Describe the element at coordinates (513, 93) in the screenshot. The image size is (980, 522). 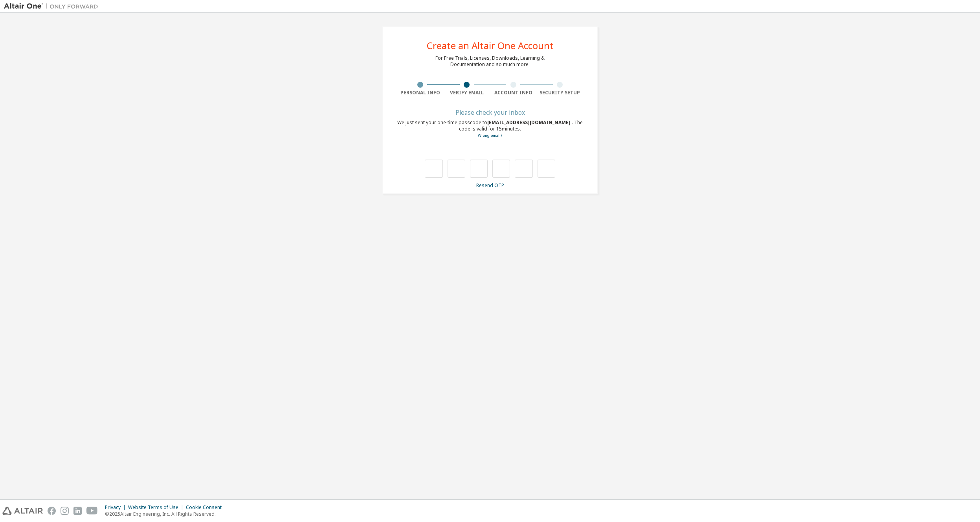
I see `div: Account Info` at that location.